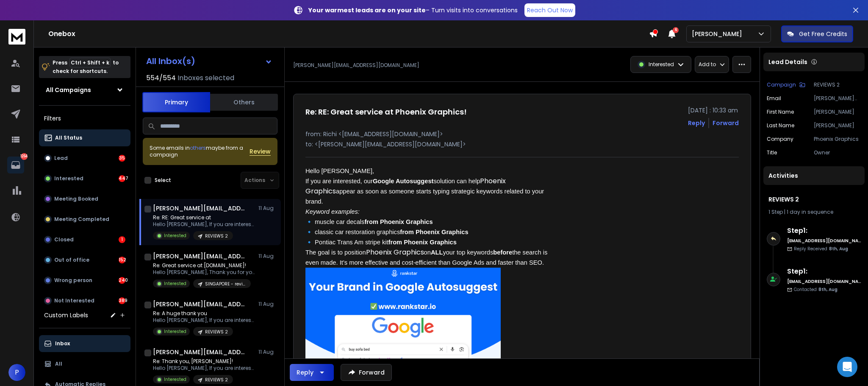 The height and width of the screenshot is (386, 868). What do you see at coordinates (335, 222) in the screenshot?
I see `span: 🔹 muscle car decals` at bounding box center [335, 222].